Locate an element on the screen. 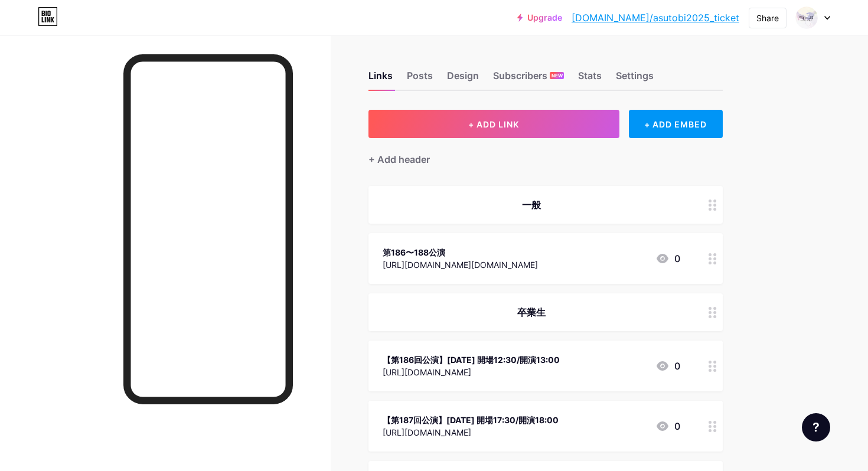 The width and height of the screenshot is (868, 471). img: y4y2rnh7 is located at coordinates (806, 18).